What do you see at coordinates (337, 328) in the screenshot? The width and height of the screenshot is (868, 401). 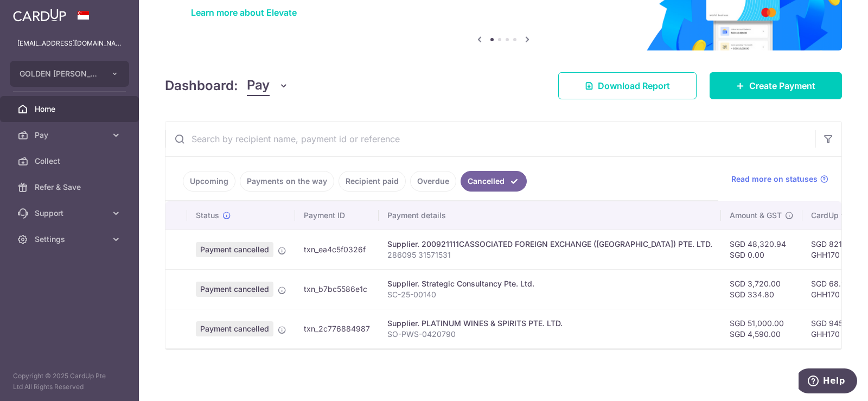 I see `td: txn_2c776884987` at bounding box center [337, 328].